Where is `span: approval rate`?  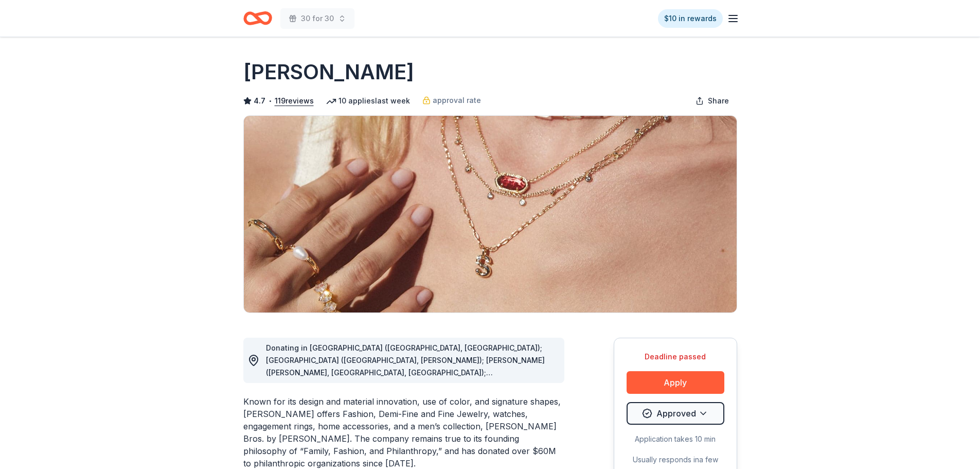
span: approval rate is located at coordinates (457, 100).